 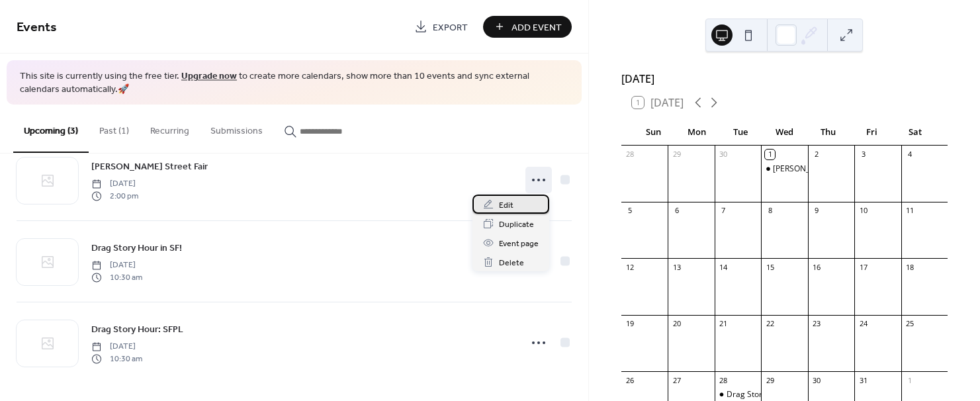 What do you see at coordinates (512, 263) in the screenshot?
I see `span: Delete` at bounding box center [512, 263].